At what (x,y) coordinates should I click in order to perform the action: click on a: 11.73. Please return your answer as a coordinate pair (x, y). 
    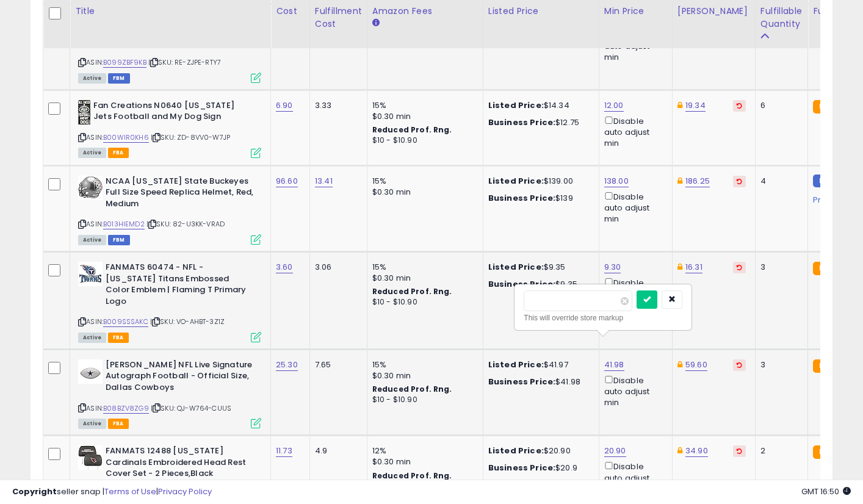
    Looking at the image, I should click on (284, 451).